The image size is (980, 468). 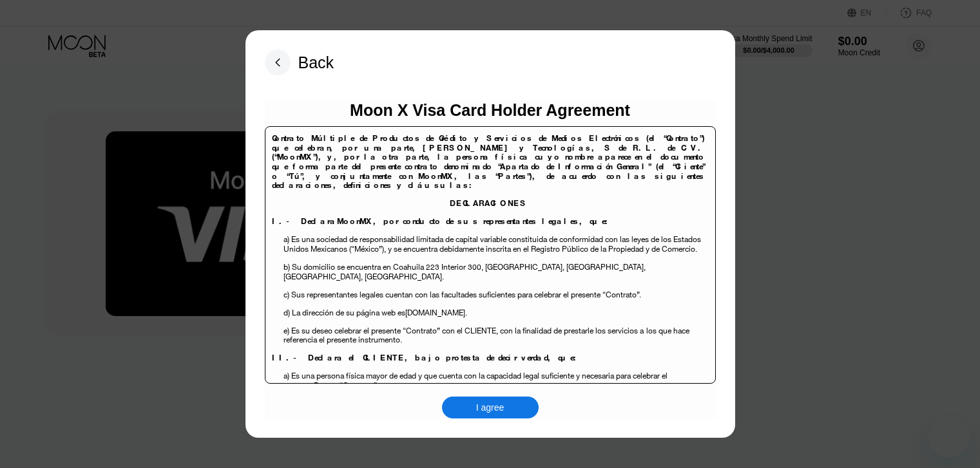 I want to click on div: I agree, so click(x=491, y=408).